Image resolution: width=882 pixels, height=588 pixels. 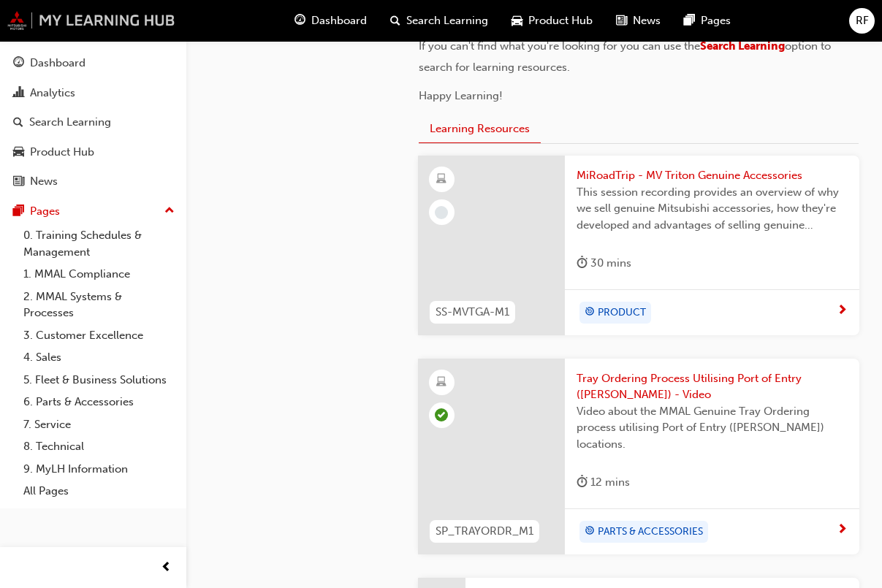 What do you see at coordinates (166, 567) in the screenshot?
I see `span: prev-icon` at bounding box center [166, 567].